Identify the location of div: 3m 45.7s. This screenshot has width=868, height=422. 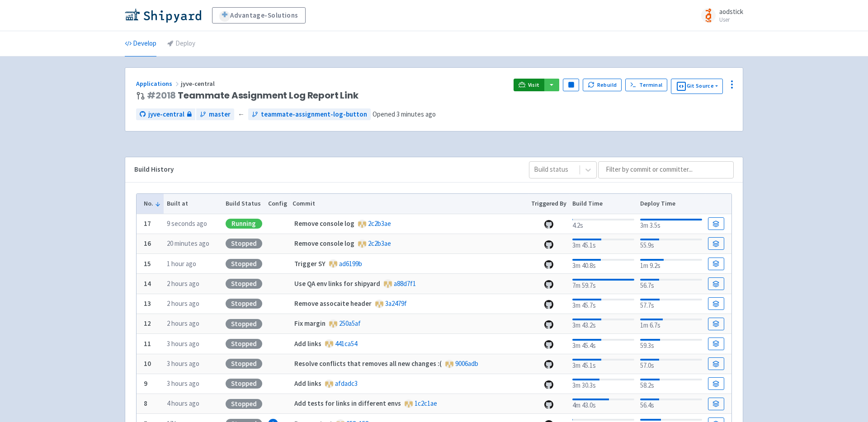
(603, 304).